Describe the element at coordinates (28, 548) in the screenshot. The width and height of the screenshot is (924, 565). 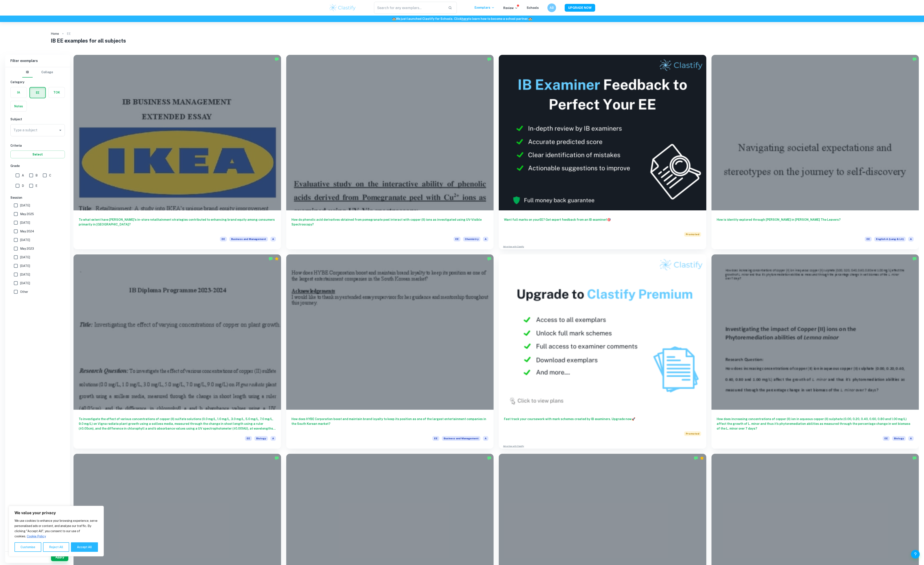
I see `button: Customise` at that location.